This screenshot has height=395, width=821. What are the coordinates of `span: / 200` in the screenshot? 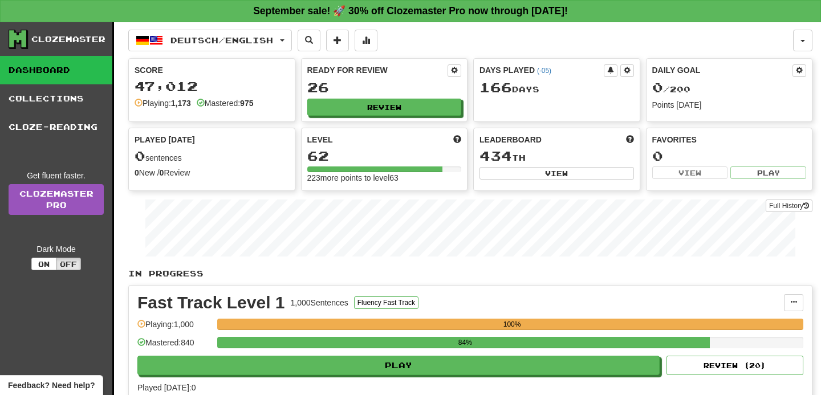 It's located at (671, 89).